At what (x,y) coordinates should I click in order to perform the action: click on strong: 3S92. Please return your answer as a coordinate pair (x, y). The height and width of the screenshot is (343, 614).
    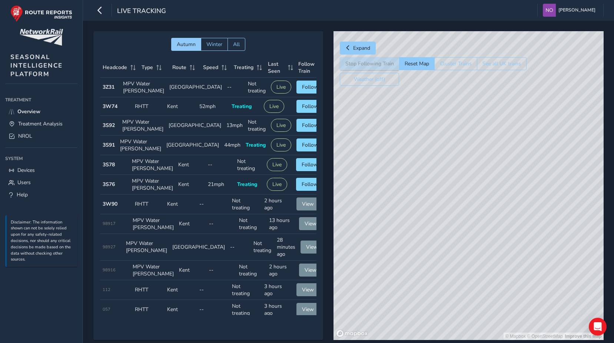
    Looking at the image, I should click on (109, 125).